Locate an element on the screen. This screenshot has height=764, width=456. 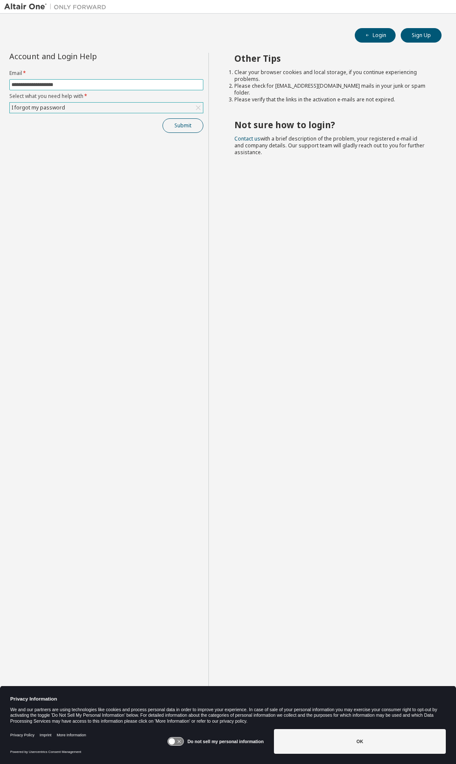
button: Login is located at coordinates (375, 35).